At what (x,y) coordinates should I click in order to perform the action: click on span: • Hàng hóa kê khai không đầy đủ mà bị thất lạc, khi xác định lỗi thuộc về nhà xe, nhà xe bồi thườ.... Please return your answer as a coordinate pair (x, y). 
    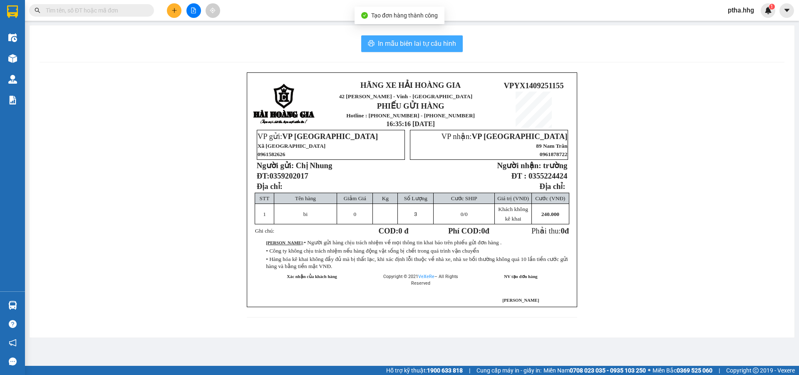
    Looking at the image, I should click on (417, 263).